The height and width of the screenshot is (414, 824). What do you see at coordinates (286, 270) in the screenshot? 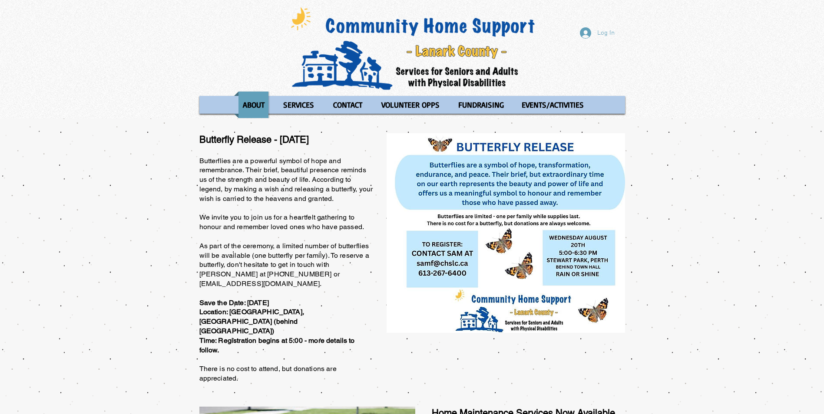
I see `span: Butterflies are a powerful symbol of hope and remembrance. Their brief, beautiful presence remind...` at bounding box center [286, 270].